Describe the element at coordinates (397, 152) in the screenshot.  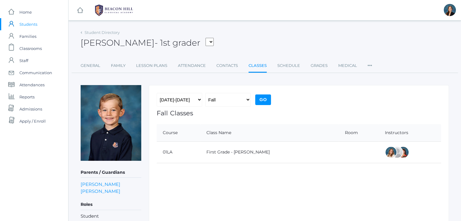
I see `div: Jaimie Watson` at that location.